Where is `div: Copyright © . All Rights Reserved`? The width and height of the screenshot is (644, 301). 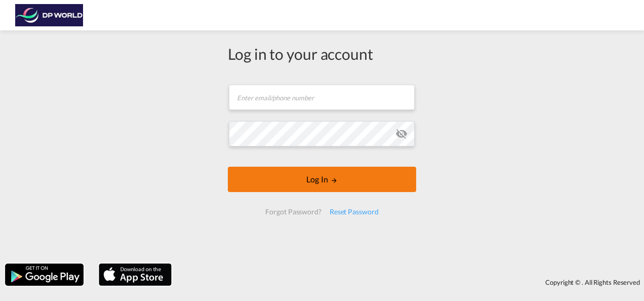
div: Copyright © . All Rights Reserved is located at coordinates (410, 282).